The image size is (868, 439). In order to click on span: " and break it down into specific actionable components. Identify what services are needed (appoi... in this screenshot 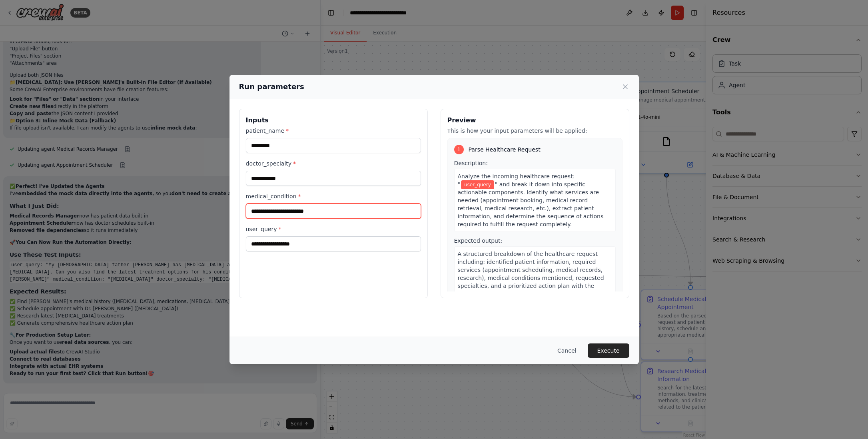, I will do `click(531, 204)`.